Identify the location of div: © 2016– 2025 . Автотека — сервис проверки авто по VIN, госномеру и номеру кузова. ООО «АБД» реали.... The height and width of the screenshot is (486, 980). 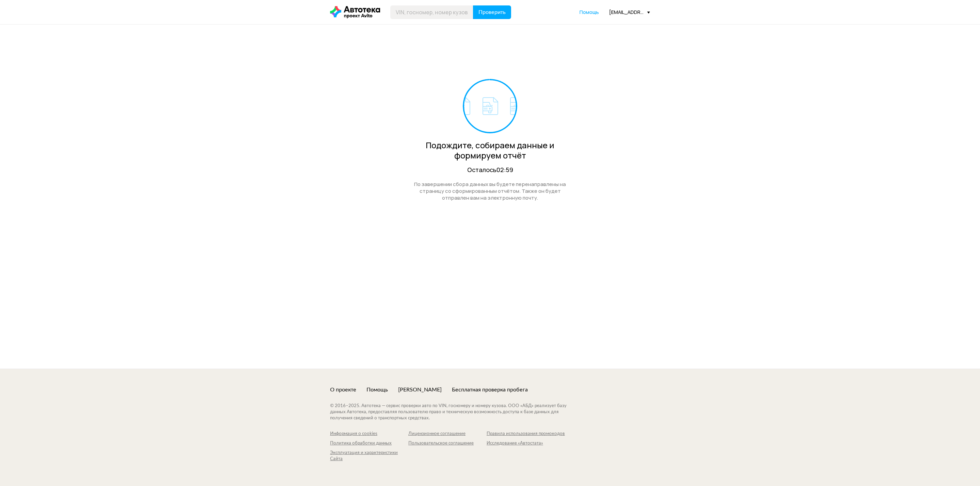
(455, 413).